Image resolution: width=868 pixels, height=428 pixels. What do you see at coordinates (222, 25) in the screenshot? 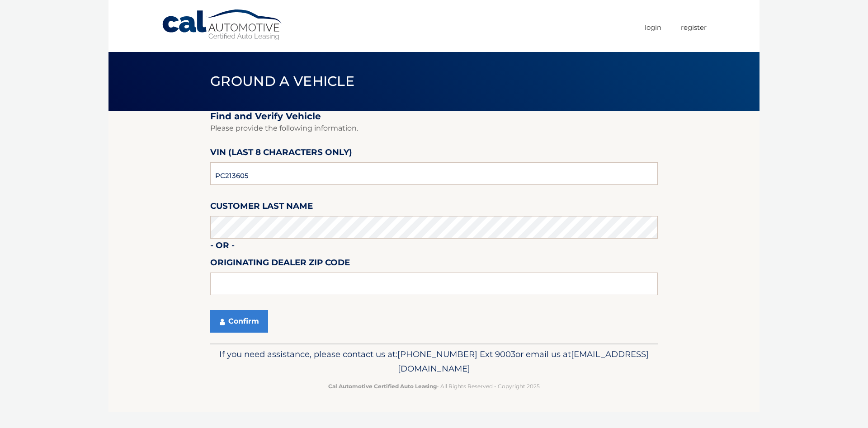
I see `a: Cal Automotive` at bounding box center [222, 25].